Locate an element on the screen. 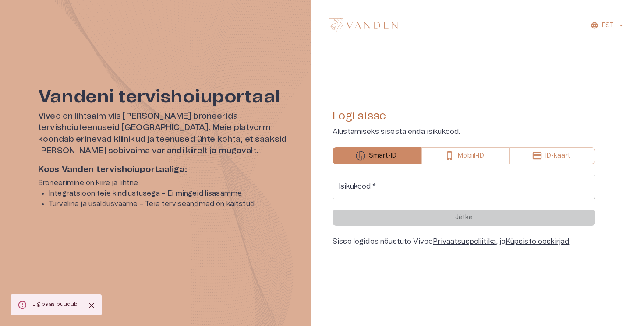 Image resolution: width=644 pixels, height=326 pixels. a: Küpsiste eeskirjad is located at coordinates (537, 242).